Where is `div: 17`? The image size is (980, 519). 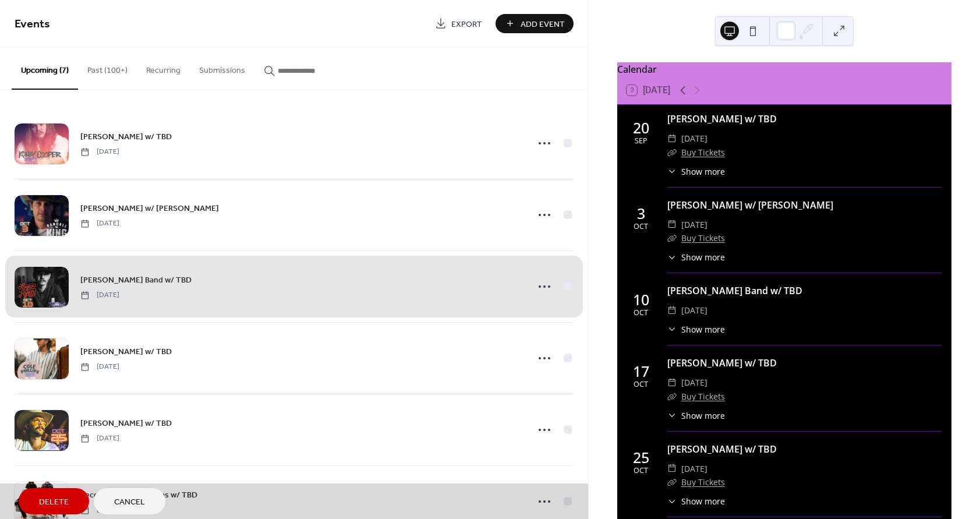 div: 17 is located at coordinates (641, 371).